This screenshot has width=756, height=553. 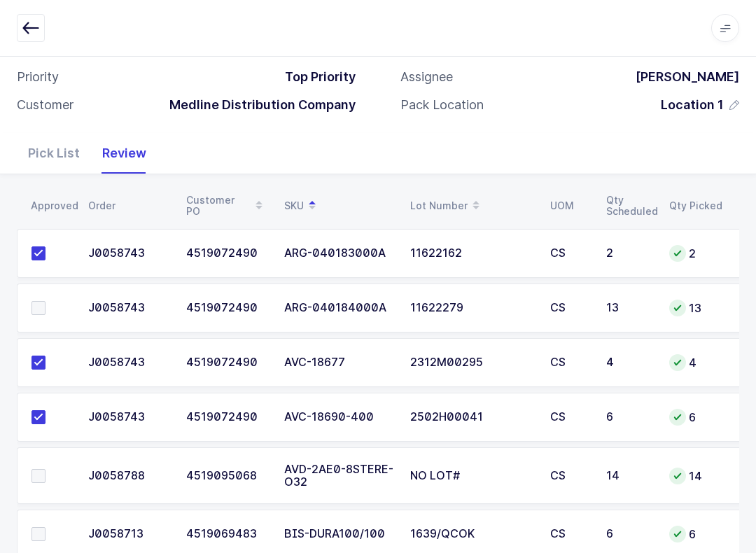 What do you see at coordinates (256, 105) in the screenshot?
I see `div: Medline Distribution Company` at bounding box center [256, 105].